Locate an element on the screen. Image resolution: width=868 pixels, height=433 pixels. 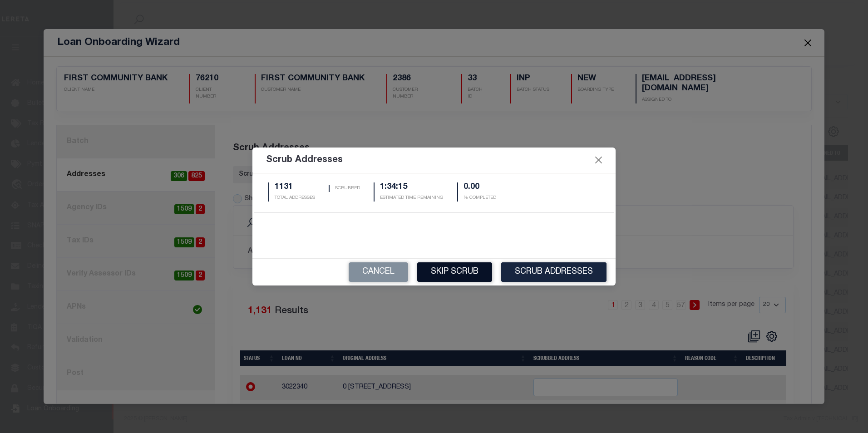
h5: 0.00 is located at coordinates (480, 187).